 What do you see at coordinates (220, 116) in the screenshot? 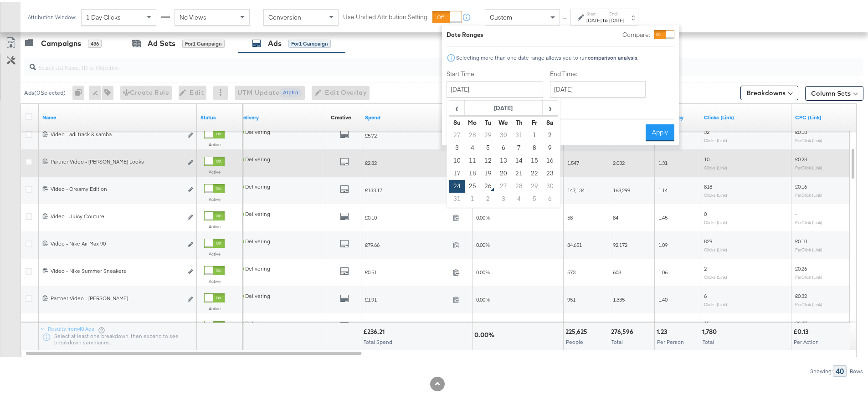
I see `a: Shows the current state of your Ad.` at bounding box center [220, 116].